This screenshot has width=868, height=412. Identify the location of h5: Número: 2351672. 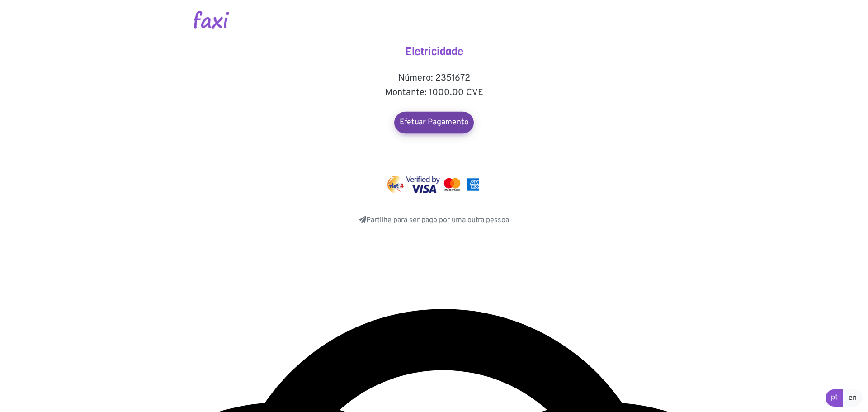
(434, 78).